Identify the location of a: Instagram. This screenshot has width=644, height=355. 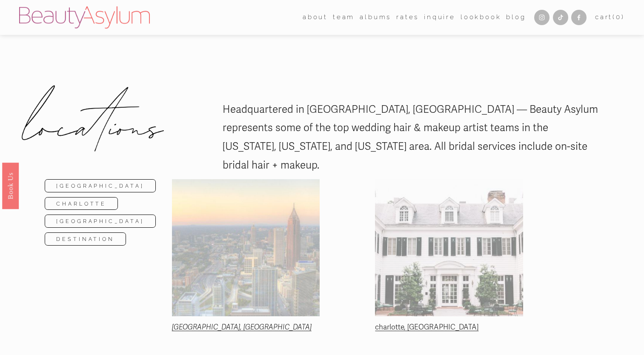
(541, 18).